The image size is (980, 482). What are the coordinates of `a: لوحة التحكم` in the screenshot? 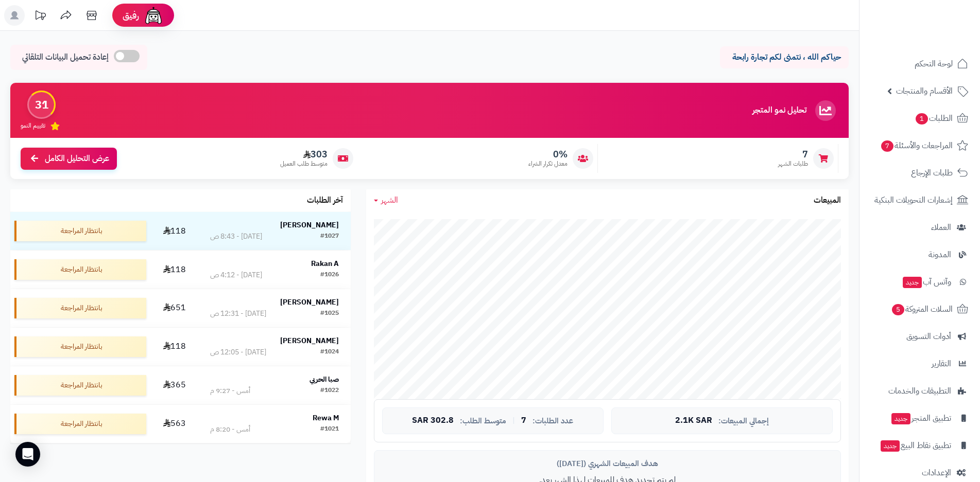 It's located at (920, 64).